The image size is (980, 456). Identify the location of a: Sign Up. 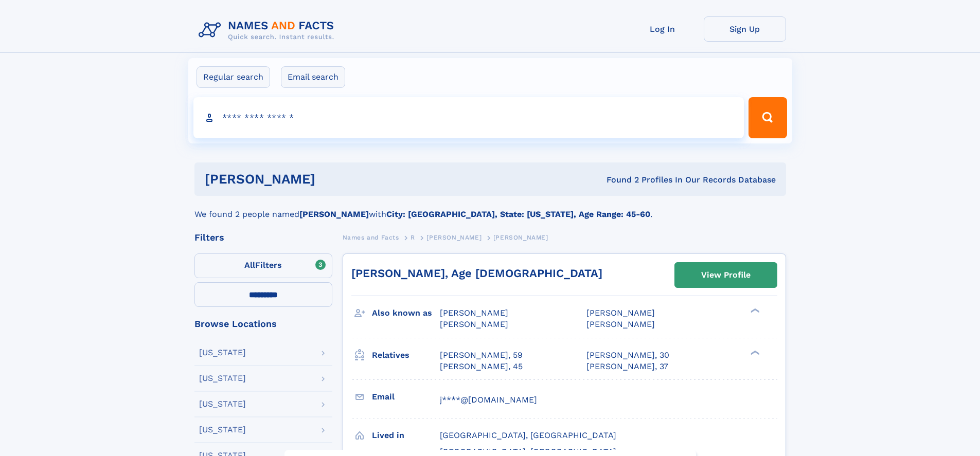
(745, 29).